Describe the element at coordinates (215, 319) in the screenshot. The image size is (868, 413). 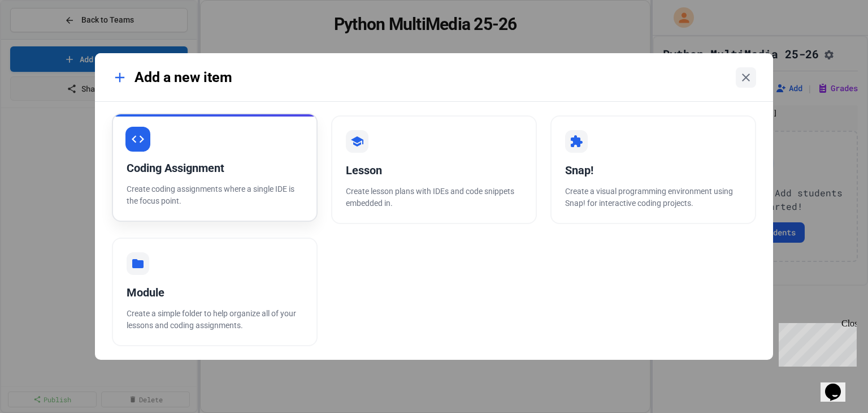
I see `p: Create a simple folder to help organize all of your lessons and coding assignments.` at that location.